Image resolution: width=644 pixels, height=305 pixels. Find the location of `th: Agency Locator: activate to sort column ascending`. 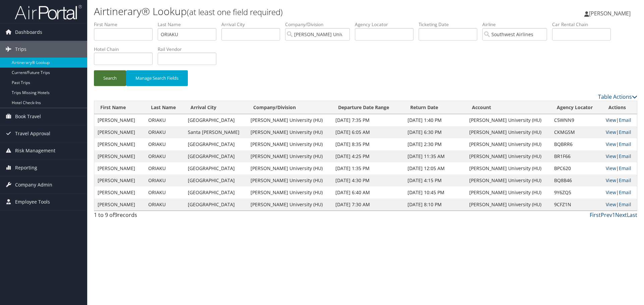

th: Agency Locator: activate to sort column ascending is located at coordinates (576, 108).